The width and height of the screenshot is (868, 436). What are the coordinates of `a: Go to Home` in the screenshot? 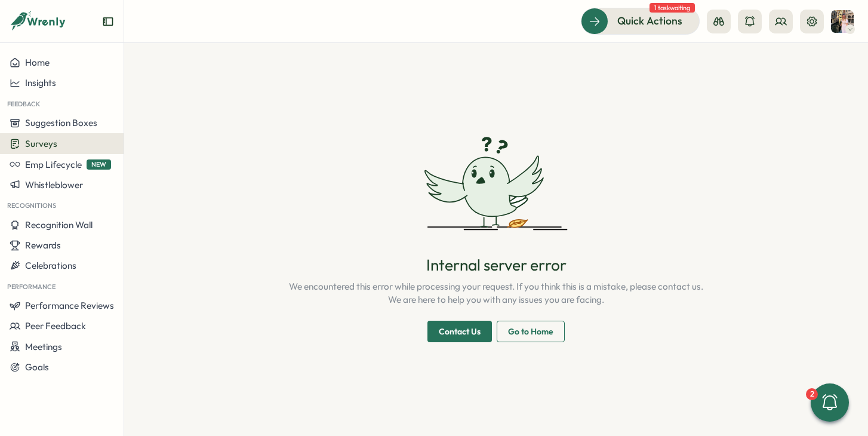 It's located at (531, 331).